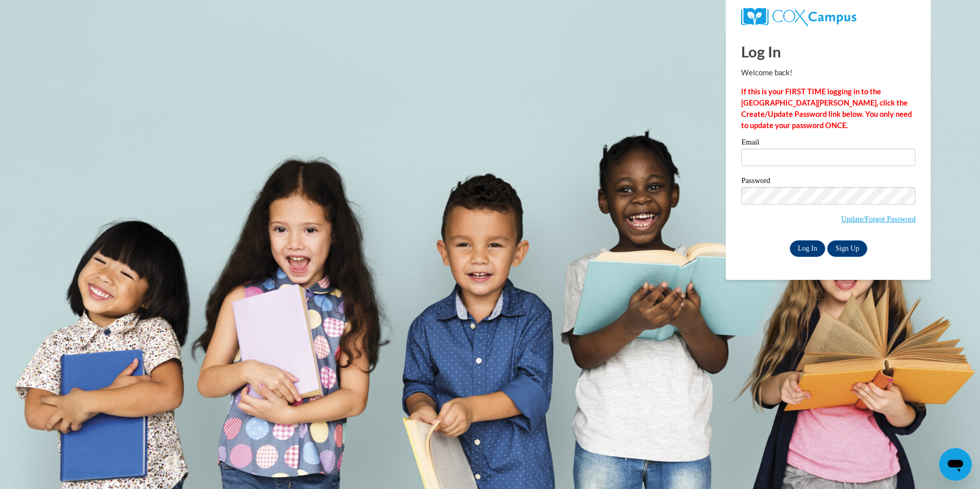  I want to click on input: Log In, so click(808, 248).